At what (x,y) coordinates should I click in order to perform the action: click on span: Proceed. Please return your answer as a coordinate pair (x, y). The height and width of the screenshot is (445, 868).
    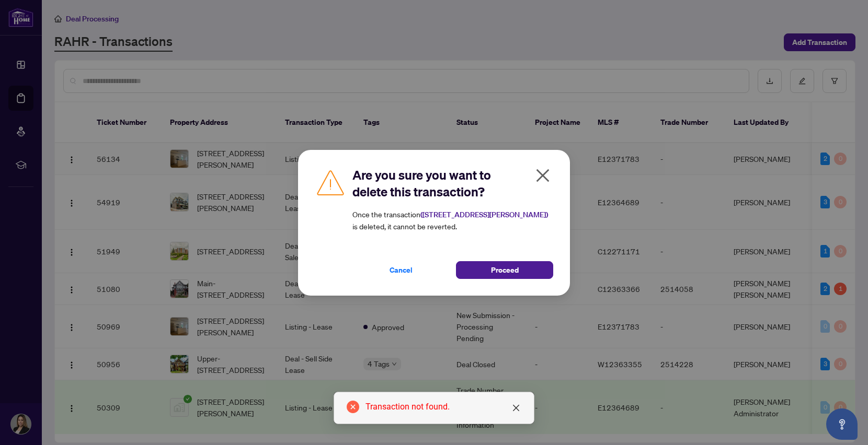
    Looking at the image, I should click on (504, 270).